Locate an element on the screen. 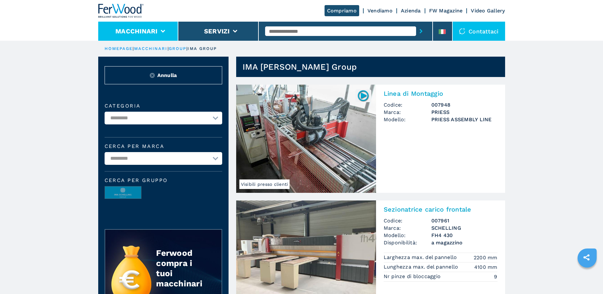 Image resolution: width=603 pixels, height=294 pixels. span: Cerca per Gruppo is located at coordinates (163, 180).